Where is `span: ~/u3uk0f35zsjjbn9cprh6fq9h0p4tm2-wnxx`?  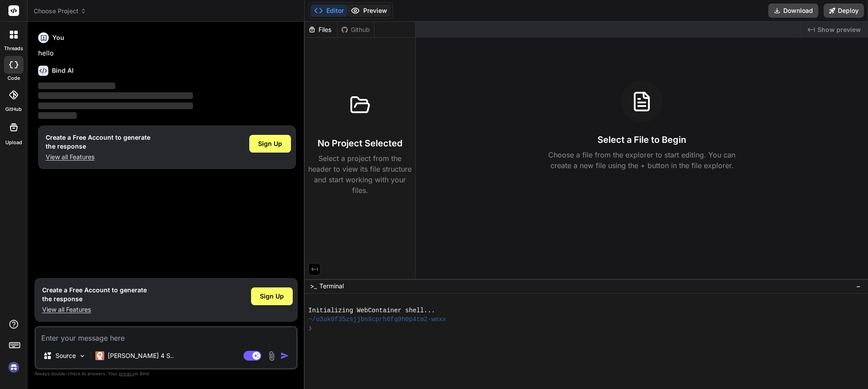
span: ~/u3uk0f35zsjjbn9cprh6fq9h0p4tm2-wnxx is located at coordinates (377, 319).